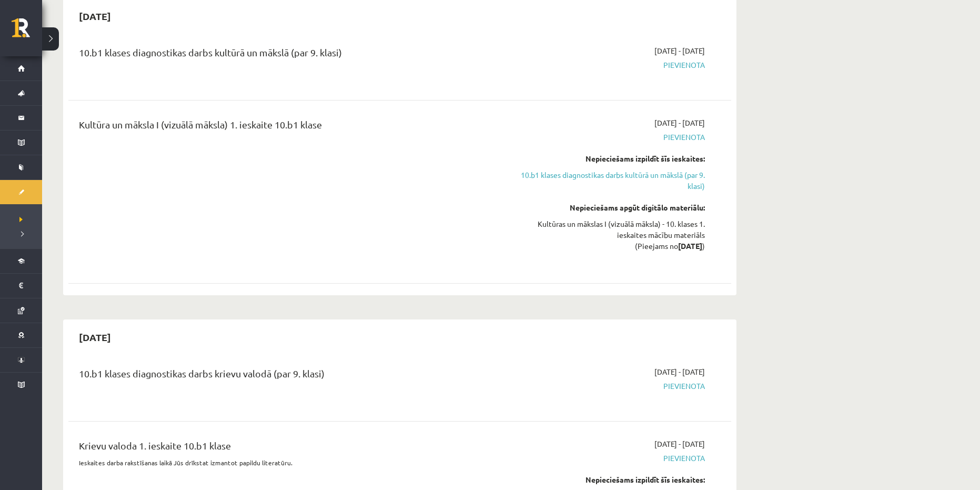 Image resolution: width=980 pixels, height=490 pixels. I want to click on div: Krievu valoda 1. ieskaite 10.b1 klase, so click(284, 449).